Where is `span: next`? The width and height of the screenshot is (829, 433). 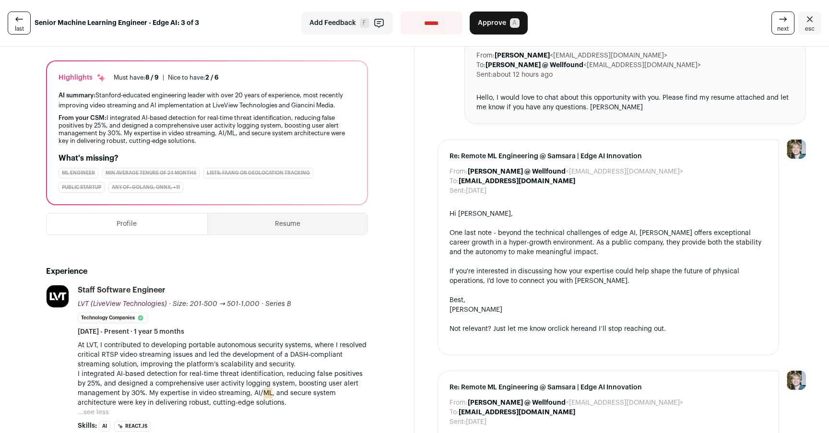 span: next is located at coordinates (783, 29).